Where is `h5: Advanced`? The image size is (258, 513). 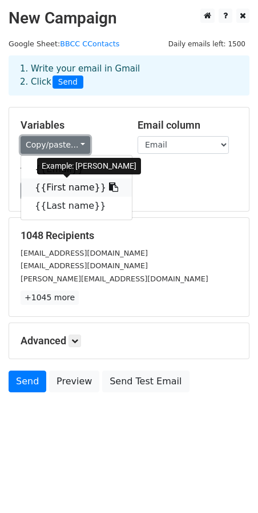
h5: Advanced is located at coordinates (129, 341).